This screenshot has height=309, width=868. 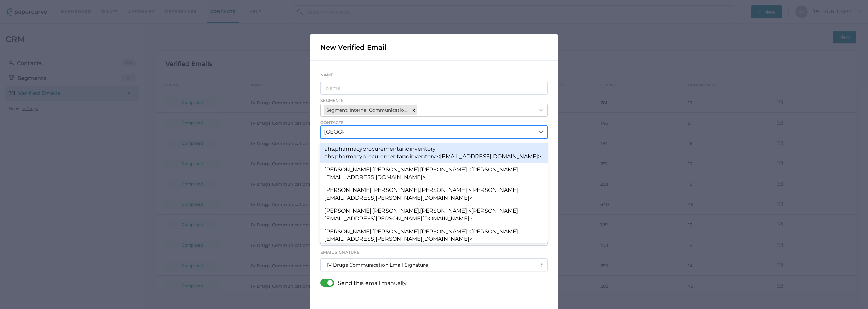 I want to click on span: Email Signature, so click(x=340, y=251).